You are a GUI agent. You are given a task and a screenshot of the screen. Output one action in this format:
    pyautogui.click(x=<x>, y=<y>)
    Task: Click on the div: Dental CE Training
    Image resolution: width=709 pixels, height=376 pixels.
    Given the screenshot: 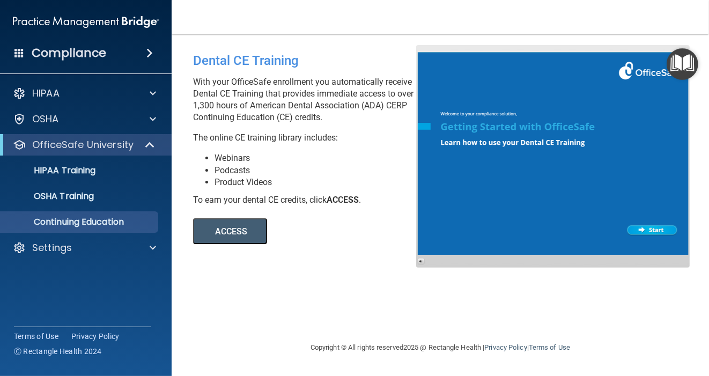 What is the action you would take?
    pyautogui.click(x=308, y=61)
    